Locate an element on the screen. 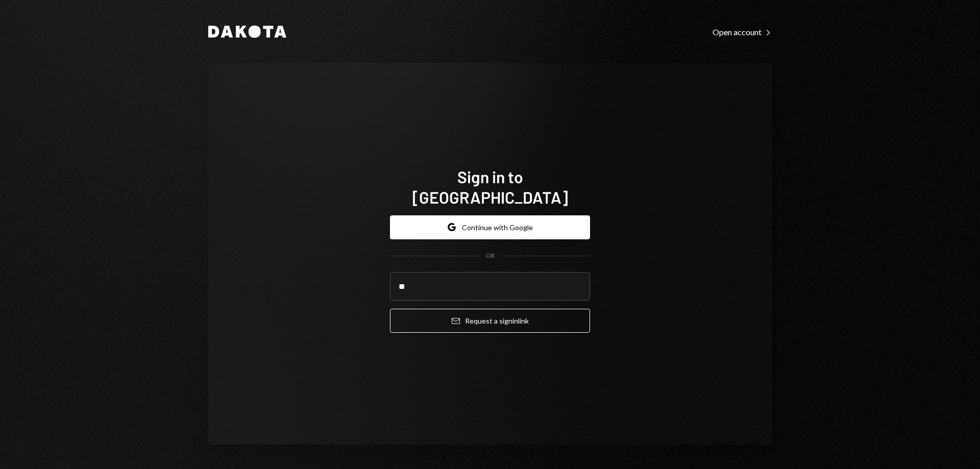 Image resolution: width=980 pixels, height=469 pixels. a: Open account is located at coordinates (742, 32).